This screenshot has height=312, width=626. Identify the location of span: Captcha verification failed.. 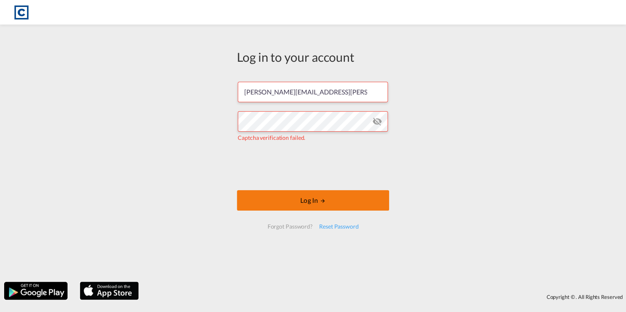
(271, 137).